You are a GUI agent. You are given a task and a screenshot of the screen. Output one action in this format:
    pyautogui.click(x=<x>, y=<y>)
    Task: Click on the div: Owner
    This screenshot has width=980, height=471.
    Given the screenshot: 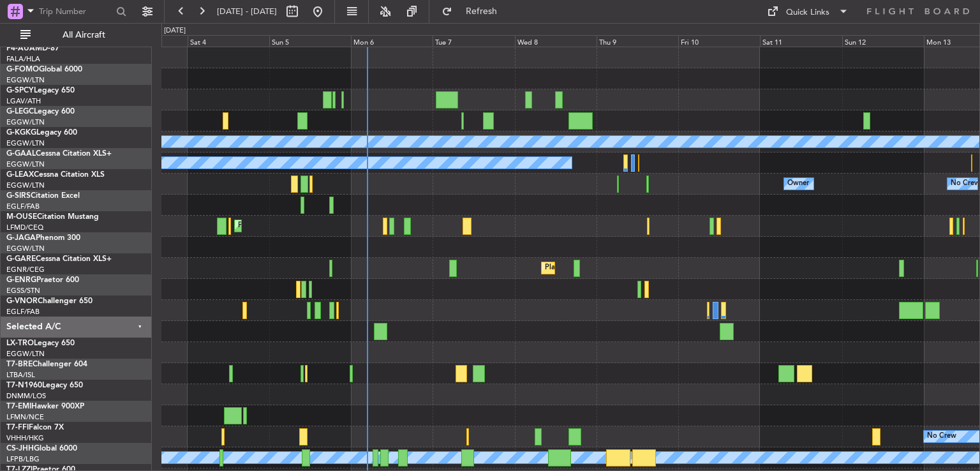 What is the action you would take?
    pyautogui.click(x=798, y=184)
    